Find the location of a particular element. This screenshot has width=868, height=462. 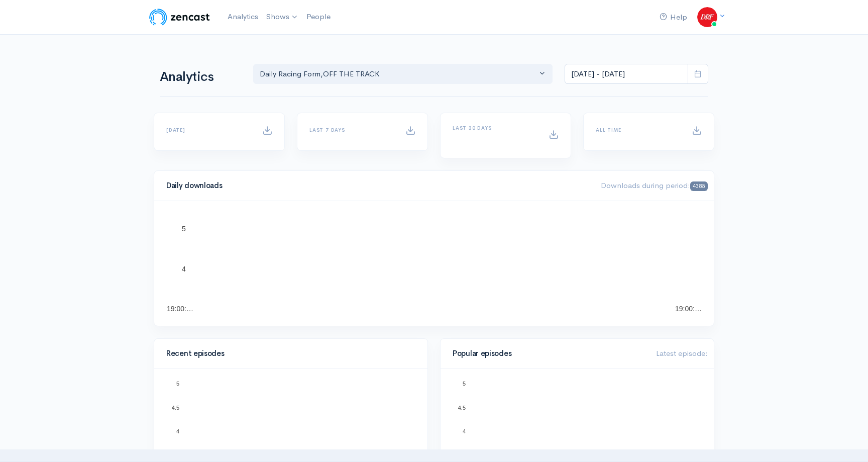

div: Daily Racing Form , OFF THE TRACK is located at coordinates (398, 74).